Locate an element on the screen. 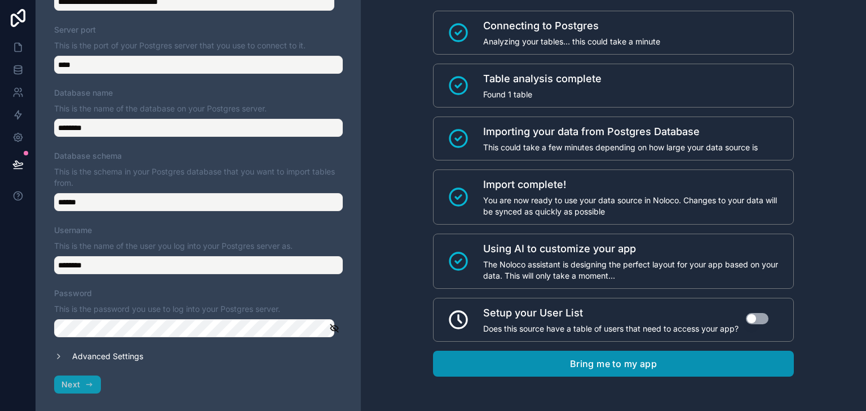 Image resolution: width=866 pixels, height=411 pixels. label: Server port is located at coordinates (75, 30).